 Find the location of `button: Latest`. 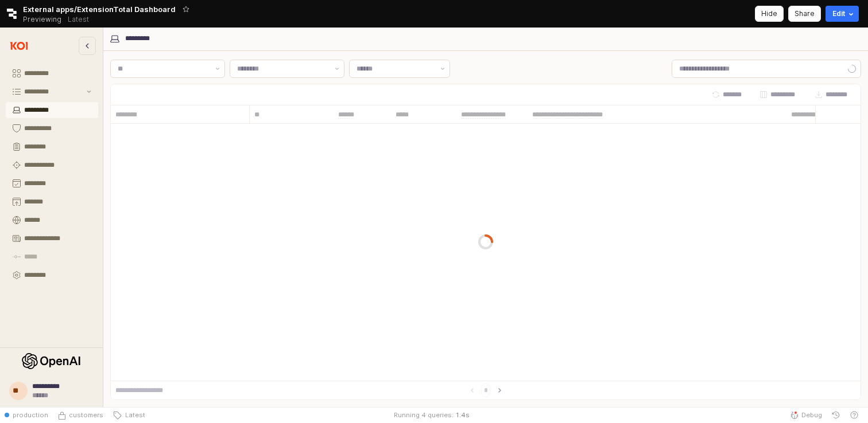

button: Latest is located at coordinates (129, 415).